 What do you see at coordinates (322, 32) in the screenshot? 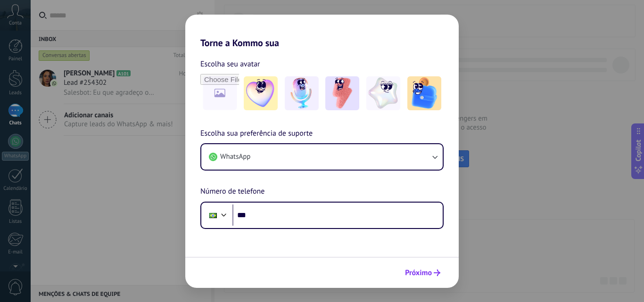
I see `h2: Torne a Kommo sua` at bounding box center [322, 32].